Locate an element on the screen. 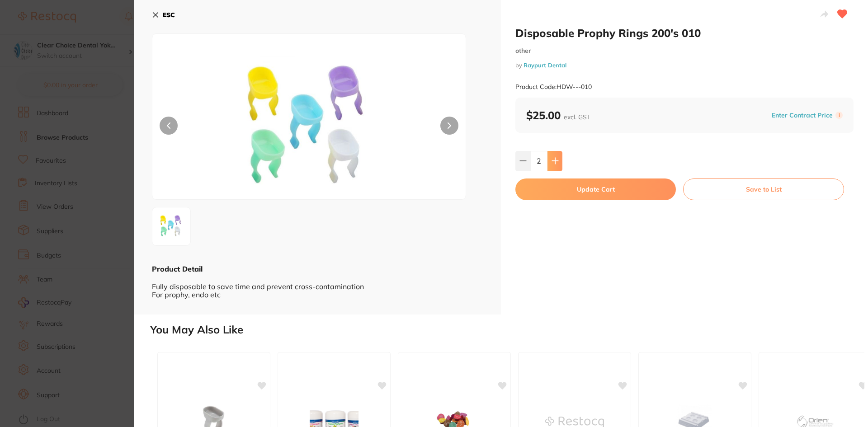  small: Product Code: HDW---010 is located at coordinates (553, 87).